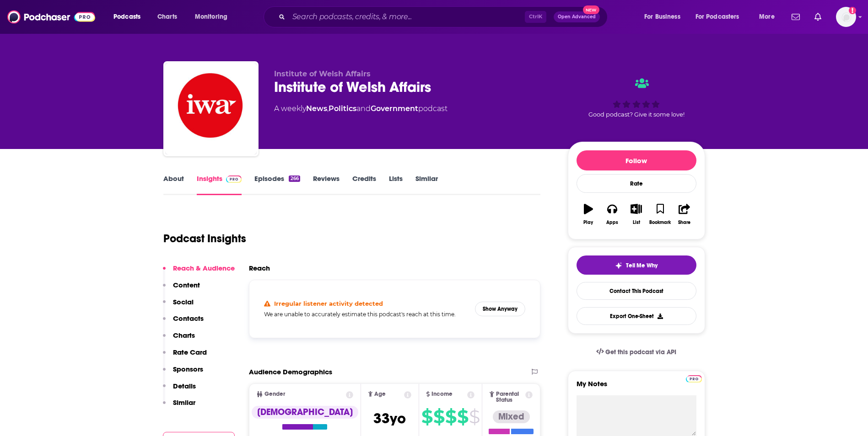 This screenshot has height=436, width=868. Describe the element at coordinates (683, 214) in the screenshot. I see `button: Share` at that location.